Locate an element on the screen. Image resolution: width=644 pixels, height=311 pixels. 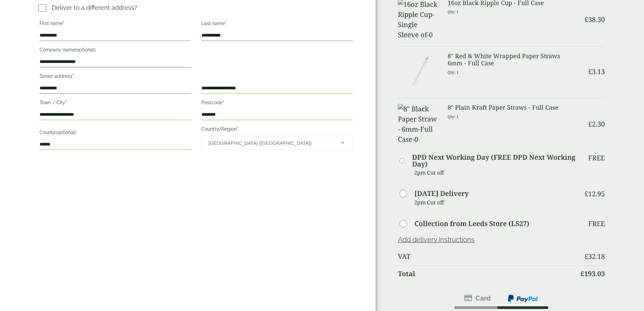
label: DPD Next Working Day (FREE DPD Next Working Day) is located at coordinates (494, 161).